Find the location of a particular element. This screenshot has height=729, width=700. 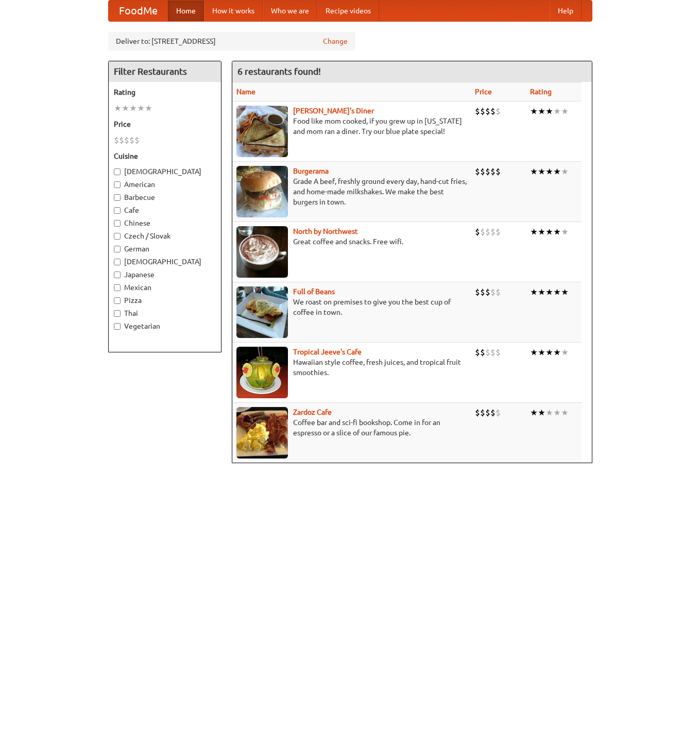

input: Pizza is located at coordinates (117, 300).